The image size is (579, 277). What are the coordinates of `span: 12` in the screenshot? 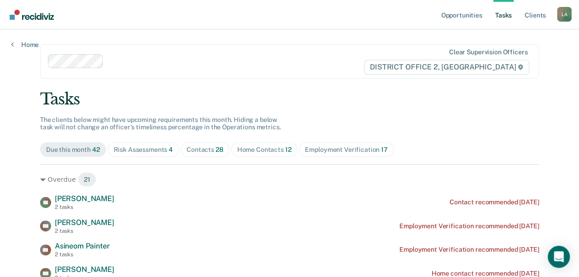 It's located at (288, 150).